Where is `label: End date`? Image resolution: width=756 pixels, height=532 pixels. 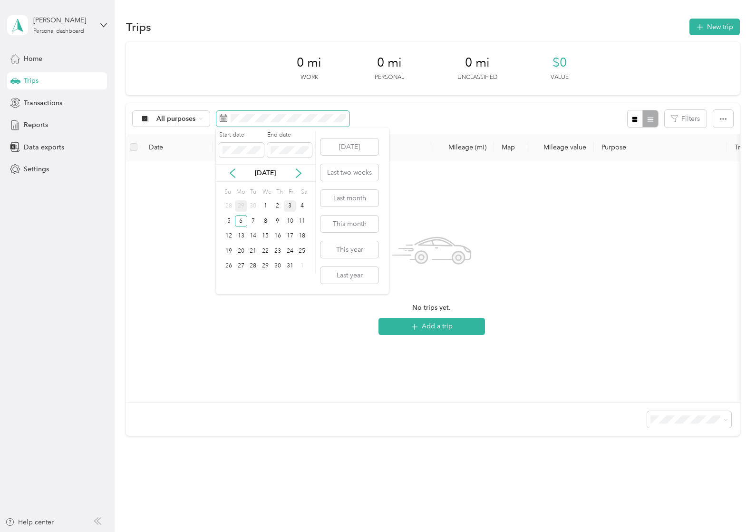
label: End date is located at coordinates (290, 135).